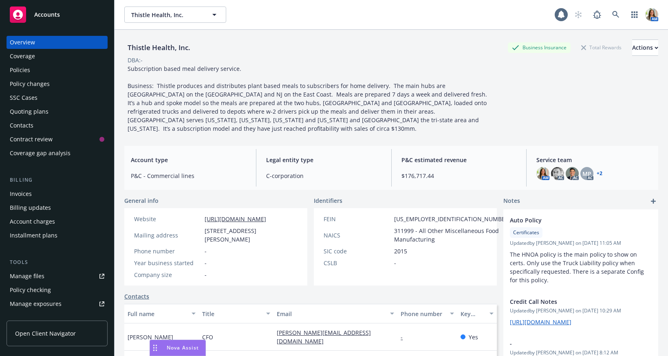 The width and height of the screenshot is (668, 356). Describe the element at coordinates (324, 176) in the screenshot. I see `span: C-corporation` at that location.